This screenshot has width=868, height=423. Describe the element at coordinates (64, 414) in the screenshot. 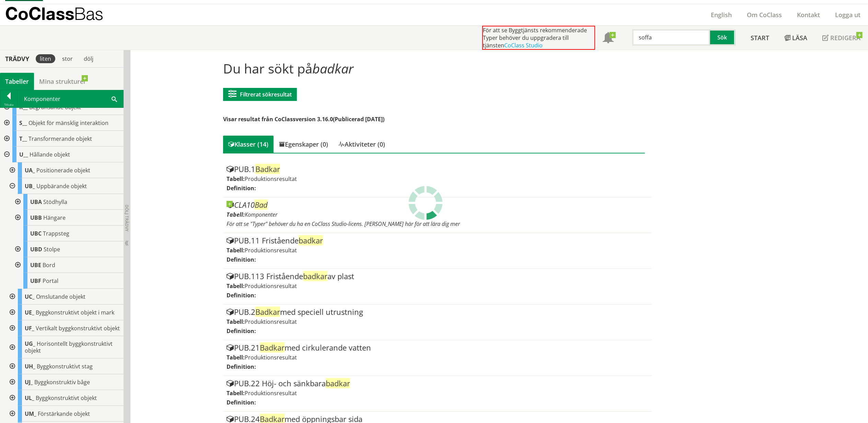

I see `span: Förstärkande objekt` at that location.